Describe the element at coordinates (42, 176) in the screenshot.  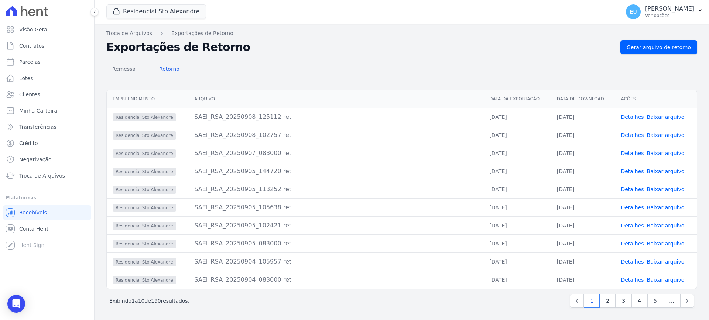
I see `span: Troca de Arquivos` at that location.